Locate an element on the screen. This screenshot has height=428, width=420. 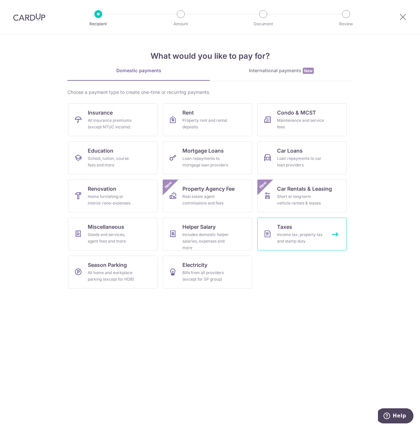
div: Domestic payments is located at coordinates (139, 71).